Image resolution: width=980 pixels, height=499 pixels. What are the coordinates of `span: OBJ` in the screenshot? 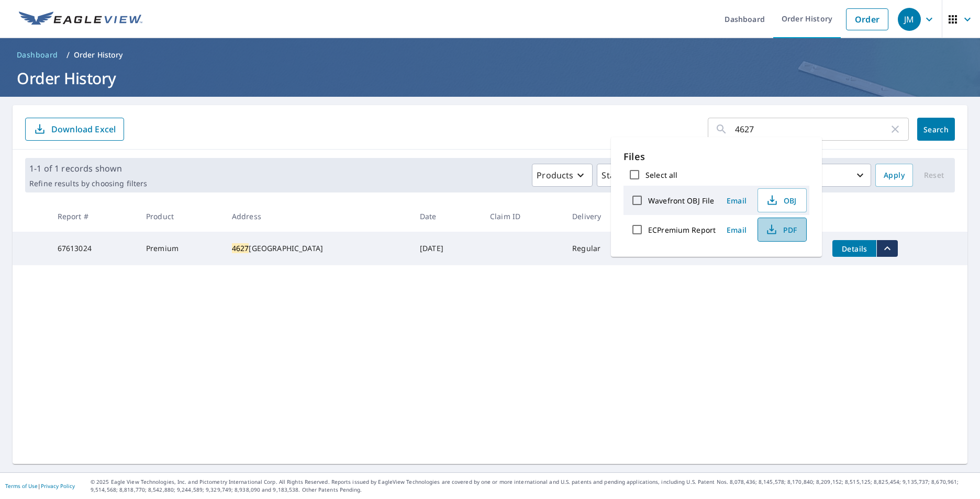 It's located at (781, 201).